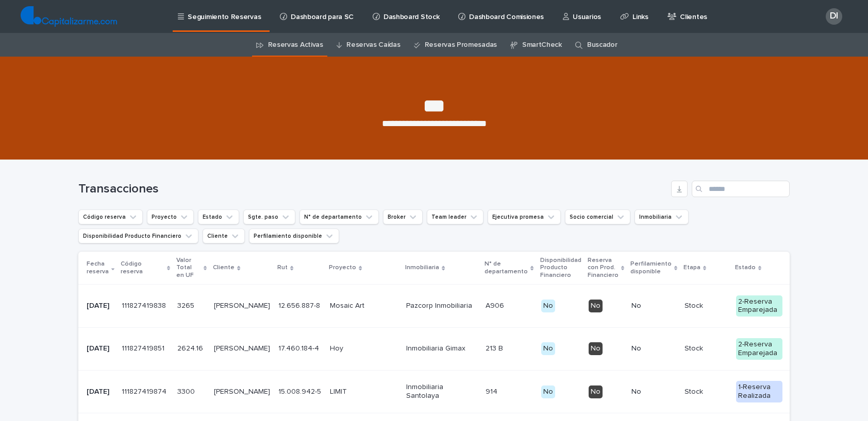 Image resolution: width=868 pixels, height=421 pixels. I want to click on img: TjQlHxlQVOtaKxwbrr5R, so click(68, 16).